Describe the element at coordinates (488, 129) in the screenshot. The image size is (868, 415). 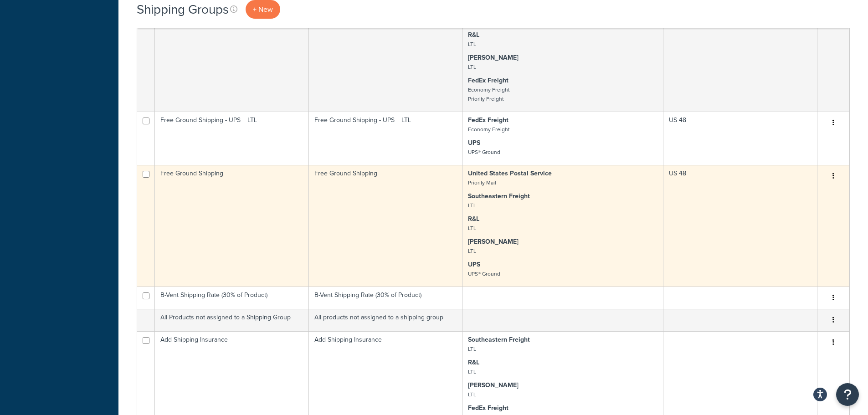
I see `small: Economy Freight` at that location.